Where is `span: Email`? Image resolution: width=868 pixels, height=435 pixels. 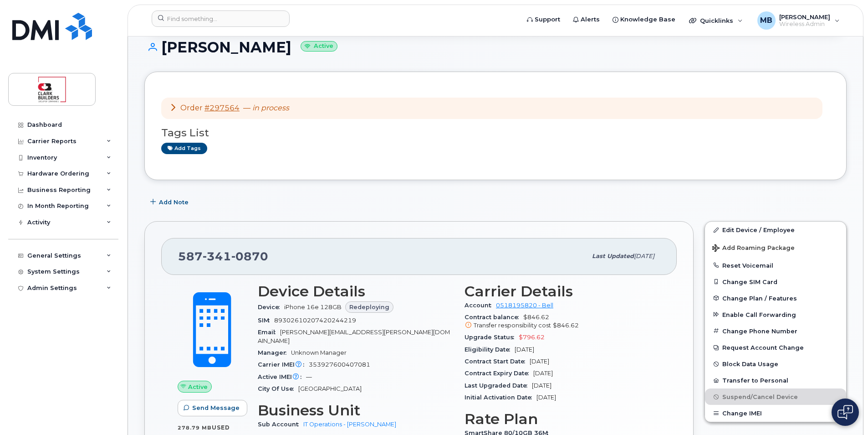 span: Email is located at coordinates (268, 332).